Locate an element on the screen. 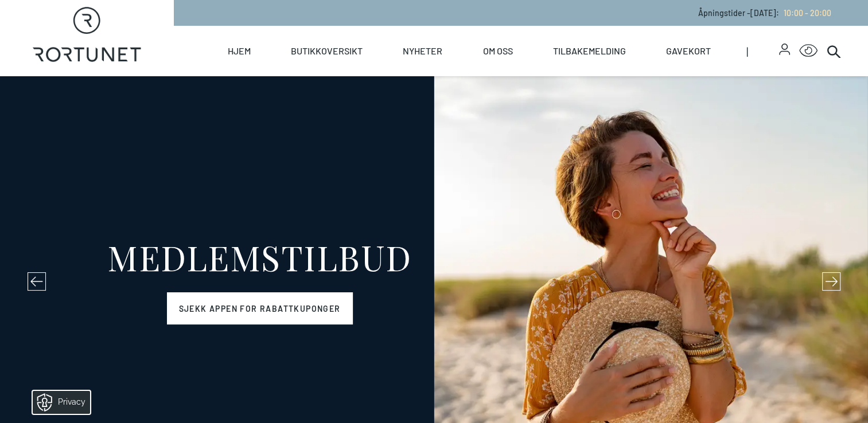 This screenshot has height=423, width=868. button: Open Accessibility Menu is located at coordinates (809, 51).